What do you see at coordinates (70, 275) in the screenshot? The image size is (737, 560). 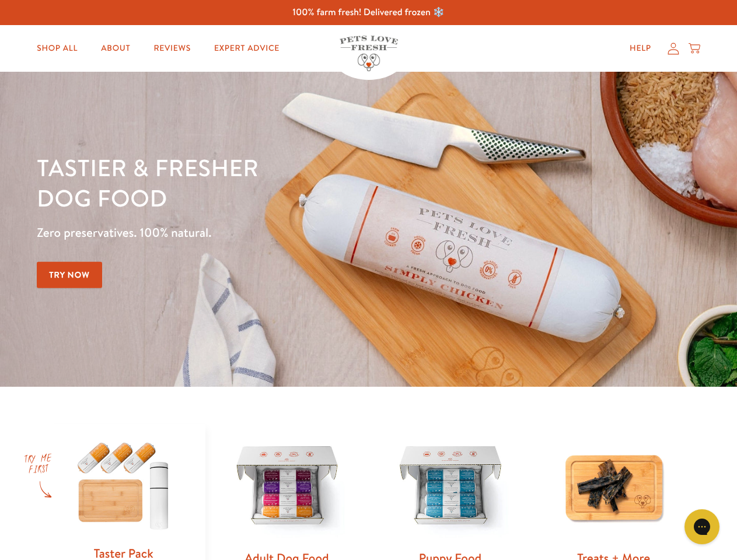 I see `a: Try Now` at bounding box center [70, 275].